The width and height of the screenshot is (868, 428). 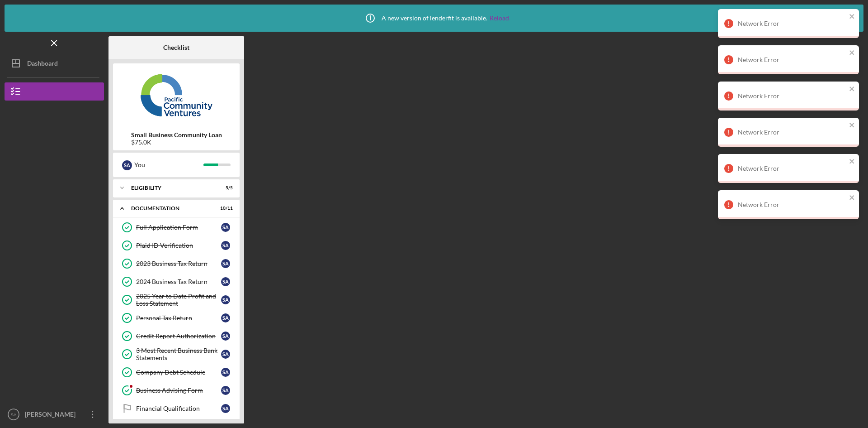 What do you see at coordinates (225, 208) in the screenshot?
I see `div: 10 / 11` at bounding box center [225, 208].